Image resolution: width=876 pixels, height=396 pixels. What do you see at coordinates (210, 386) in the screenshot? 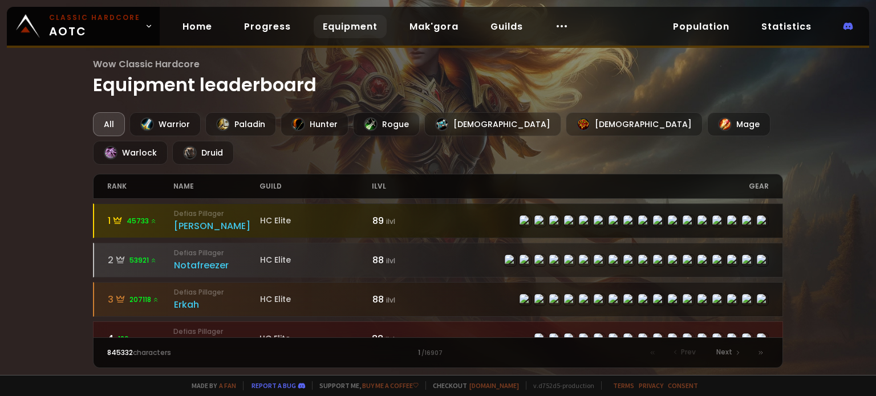
I see `span: Made by` at bounding box center [210, 386].